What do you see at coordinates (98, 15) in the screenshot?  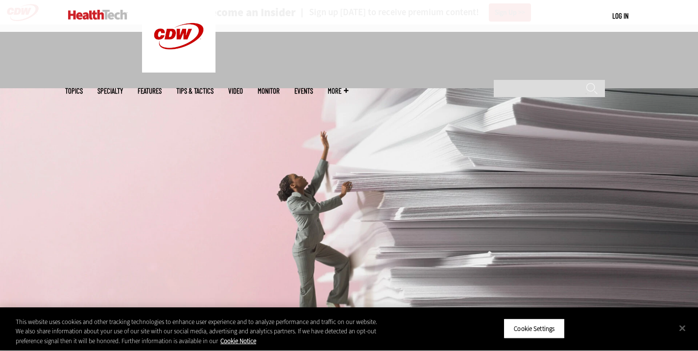 I see `img: Home` at bounding box center [98, 15].